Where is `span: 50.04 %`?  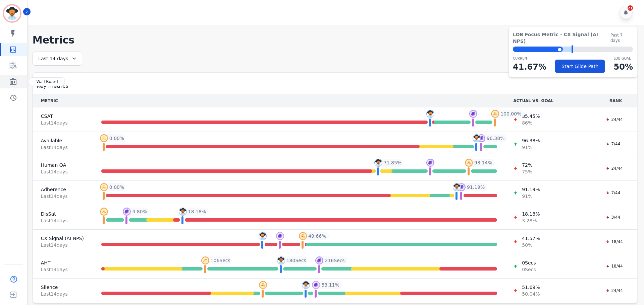 span: 50.04 % is located at coordinates (530, 294).